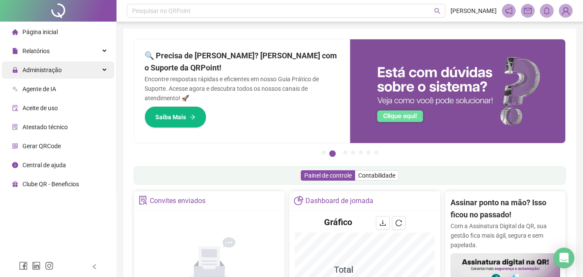 This screenshot has height=277, width=583. What do you see at coordinates (564, 258) in the screenshot?
I see `div: Open Intercom Messenger` at bounding box center [564, 258].